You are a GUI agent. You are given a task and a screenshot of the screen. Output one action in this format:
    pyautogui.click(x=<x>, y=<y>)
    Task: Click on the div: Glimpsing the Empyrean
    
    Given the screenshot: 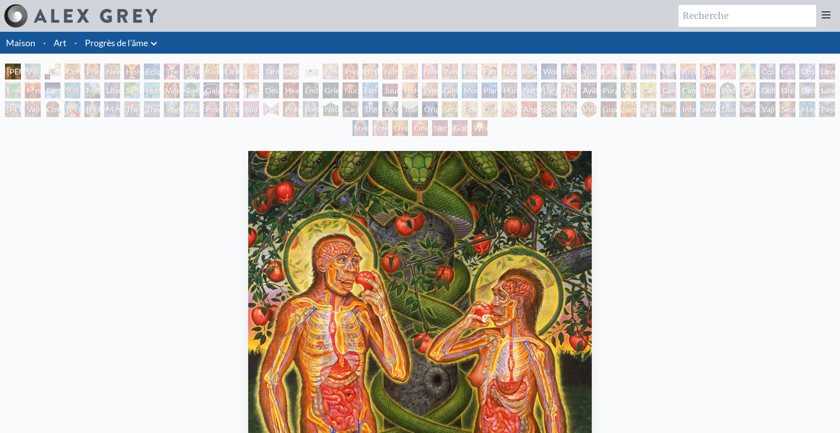 What is the action you would take?
    pyautogui.click(x=450, y=90)
    